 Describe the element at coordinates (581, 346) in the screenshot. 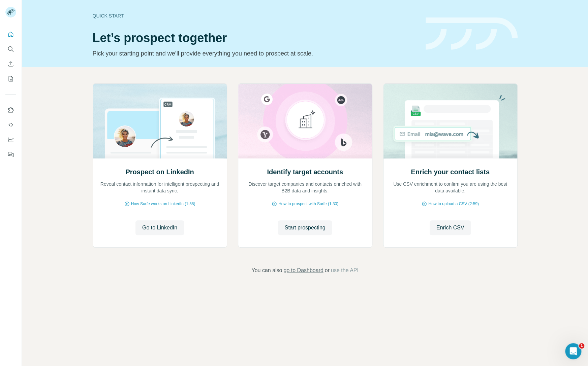

I see `span: 1` at that location.